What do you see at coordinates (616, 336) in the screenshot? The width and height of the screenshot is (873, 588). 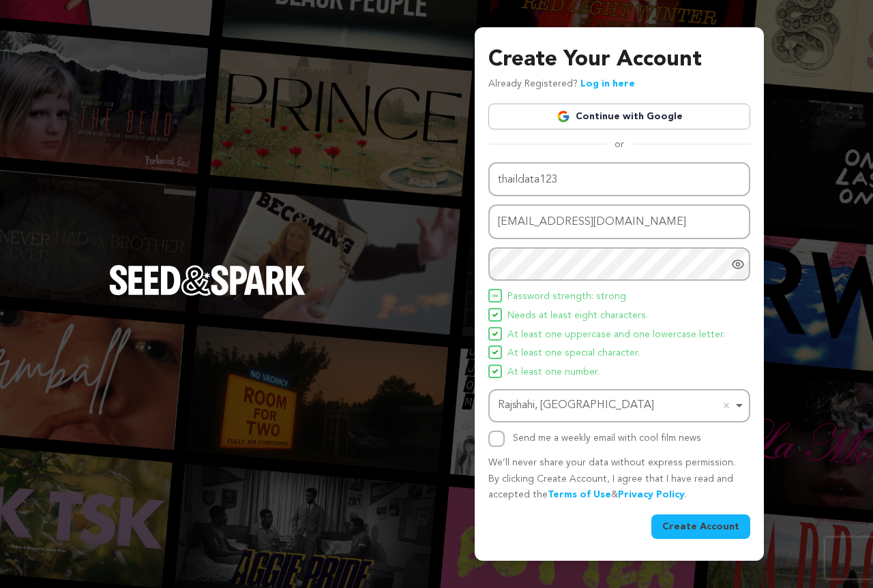 I see `span: At least one uppercase and one lowercase letter.` at bounding box center [616, 336].